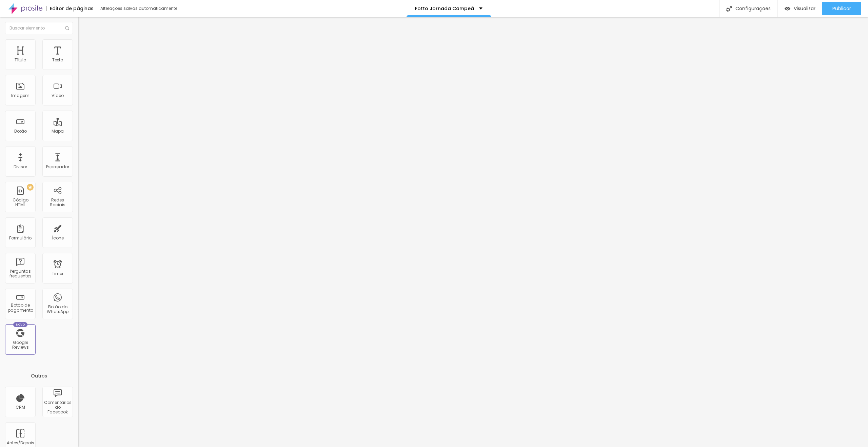  What do you see at coordinates (445, 9) in the screenshot?
I see `p: Fotto Jornada Campeã` at bounding box center [445, 9].